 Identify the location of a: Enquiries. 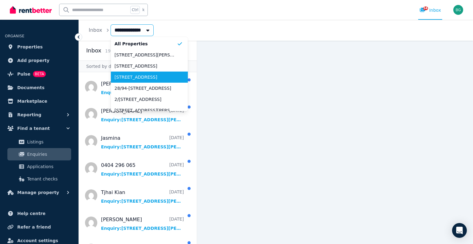
(39, 154).